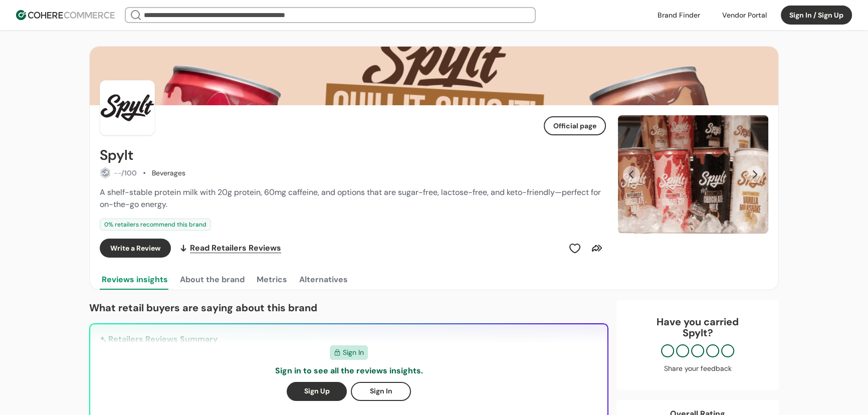  I want to click on button: Metrics, so click(272, 279).